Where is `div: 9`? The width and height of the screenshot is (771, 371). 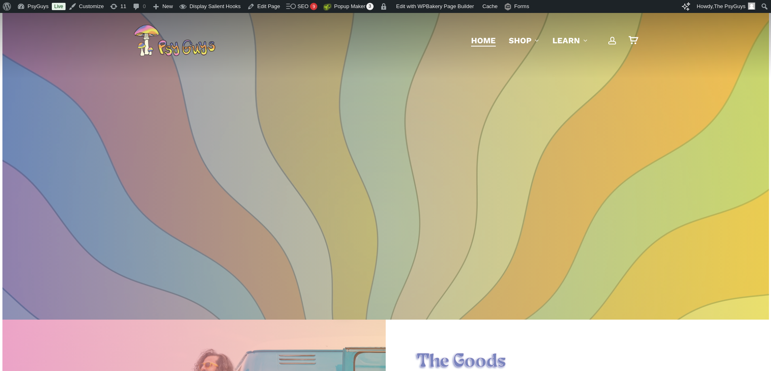 div: 9 is located at coordinates (314, 6).